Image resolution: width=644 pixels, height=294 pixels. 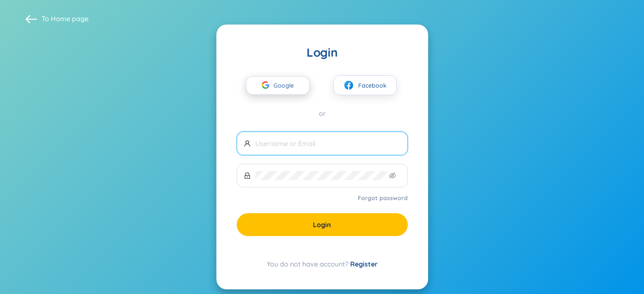 I want to click on span: lock, so click(x=247, y=175).